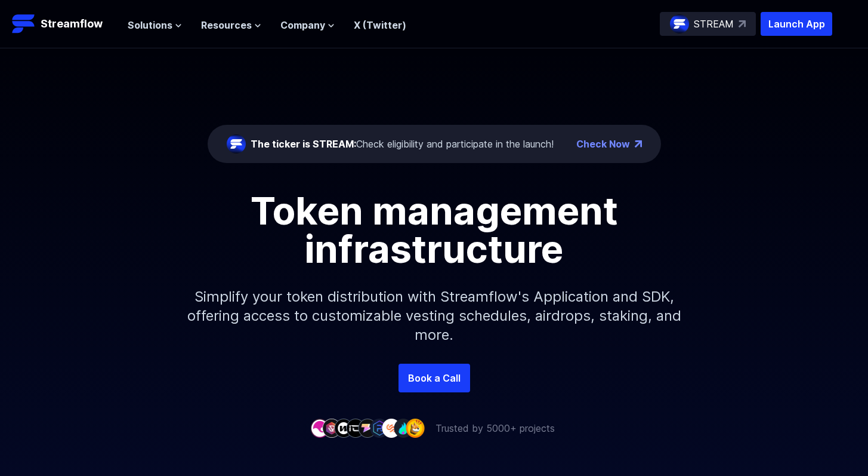 This screenshot has width=868, height=476. I want to click on img: company-3, so click(343, 428).